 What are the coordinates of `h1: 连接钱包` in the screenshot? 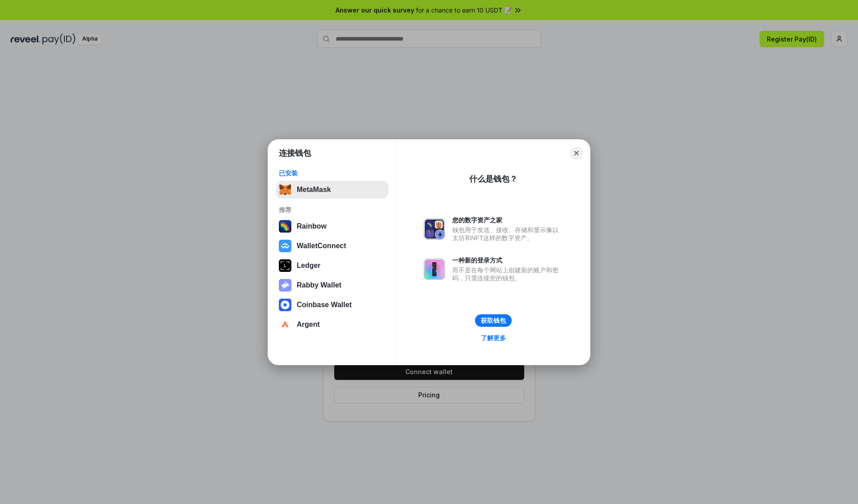 It's located at (295, 153).